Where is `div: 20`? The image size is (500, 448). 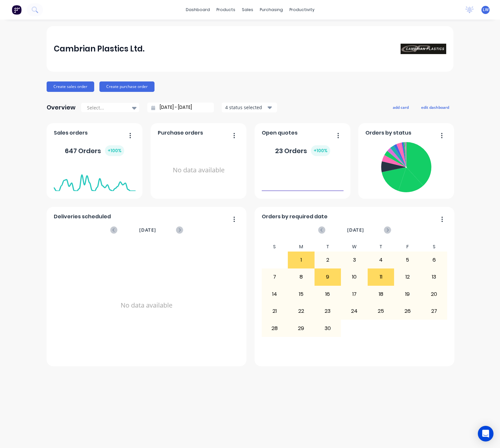
div: 20 is located at coordinates (434, 294).